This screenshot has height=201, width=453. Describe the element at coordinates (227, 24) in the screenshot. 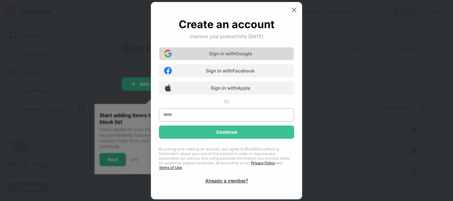

I see `div: Create an account` at that location.